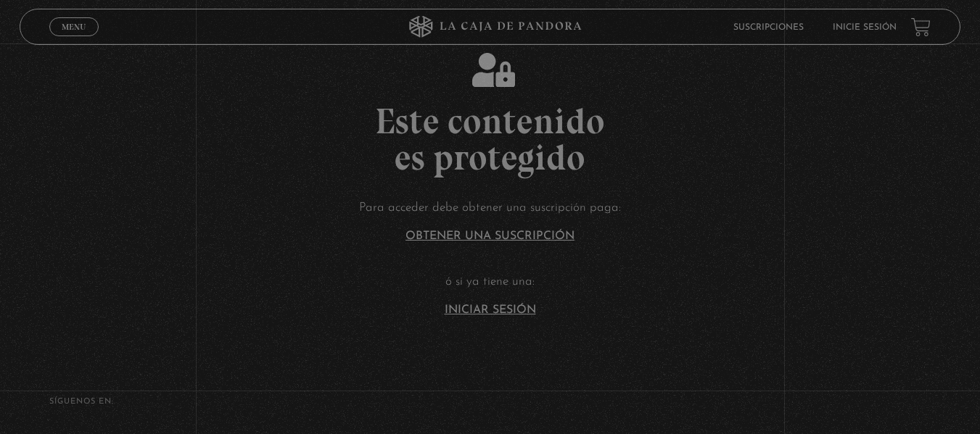 This screenshot has width=980, height=434. What do you see at coordinates (489, 236) in the screenshot?
I see `a: Obtener una suscripción` at bounding box center [489, 236].